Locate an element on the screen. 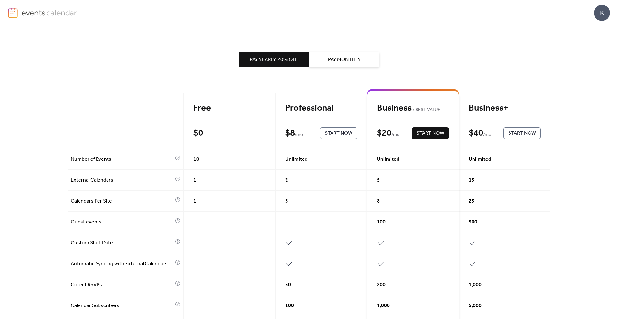 The height and width of the screenshot is (319, 618). span: 15 is located at coordinates (472, 181).